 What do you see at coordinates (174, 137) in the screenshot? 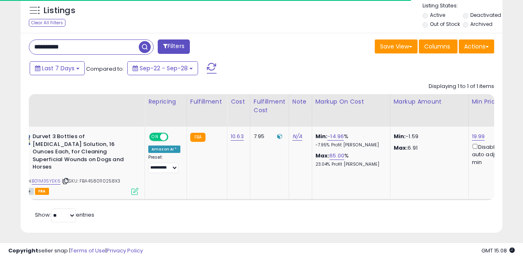
I see `span: OFF` at bounding box center [174, 137].